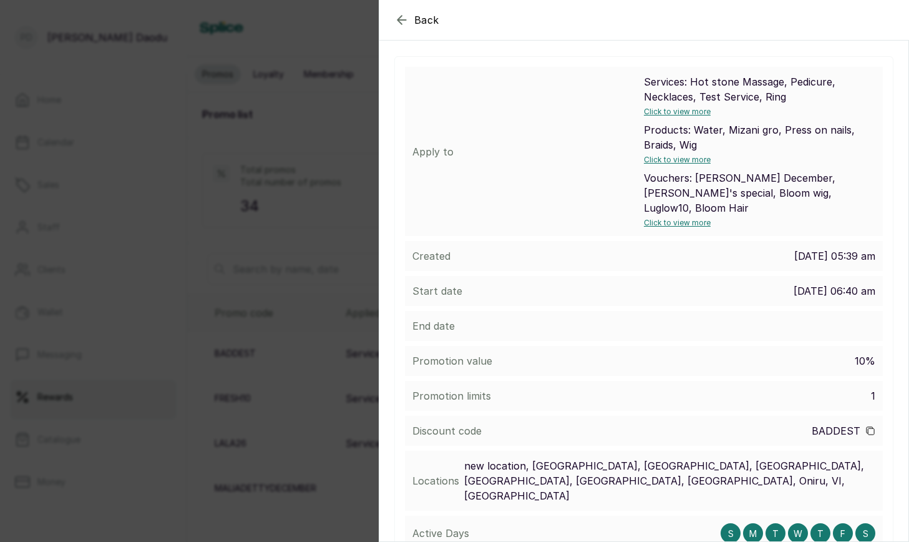 The width and height of the screenshot is (909, 542). What do you see at coordinates (865, 361) in the screenshot?
I see `p: 10%` at bounding box center [865, 361].